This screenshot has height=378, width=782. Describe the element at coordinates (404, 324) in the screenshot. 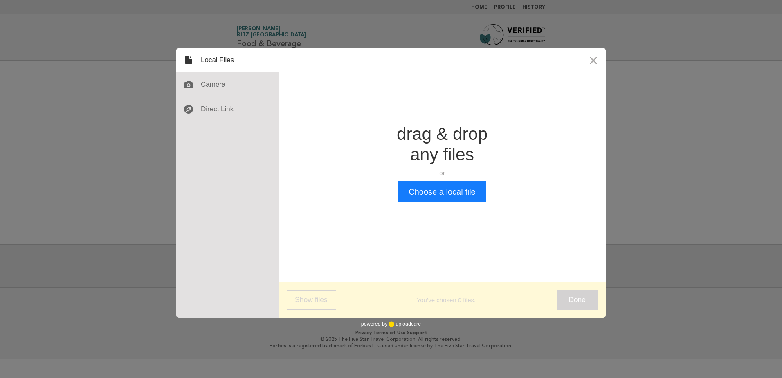

I see `a: uploadcare` at that location.